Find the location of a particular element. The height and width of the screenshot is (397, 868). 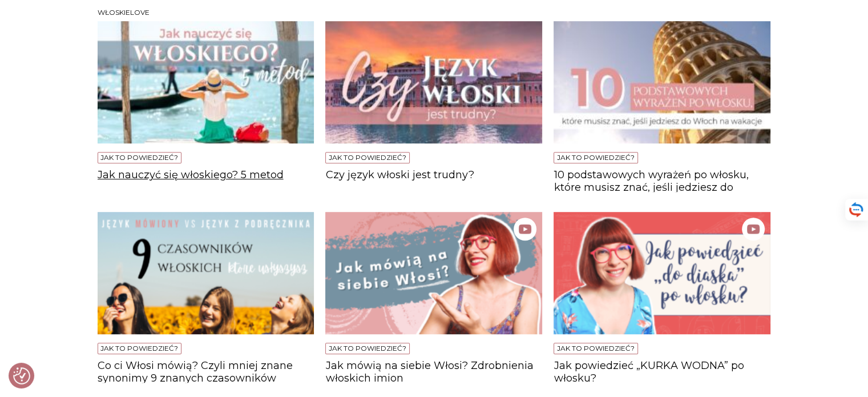

a: Co ci Włosi mówią? Czyli mniej znane synonimy 9 znanych czasowników is located at coordinates (206, 371).